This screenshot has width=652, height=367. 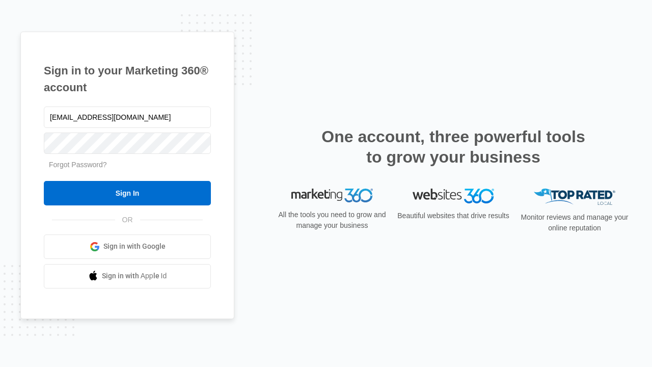 I want to click on img: Websites 360, so click(x=453, y=196).